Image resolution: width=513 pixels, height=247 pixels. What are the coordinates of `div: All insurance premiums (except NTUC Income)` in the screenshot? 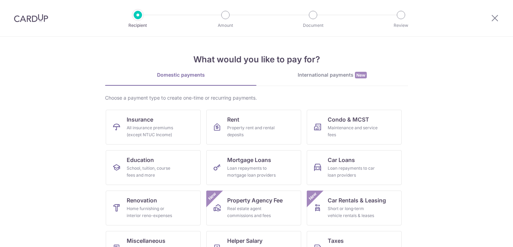 It's located at (152, 131).